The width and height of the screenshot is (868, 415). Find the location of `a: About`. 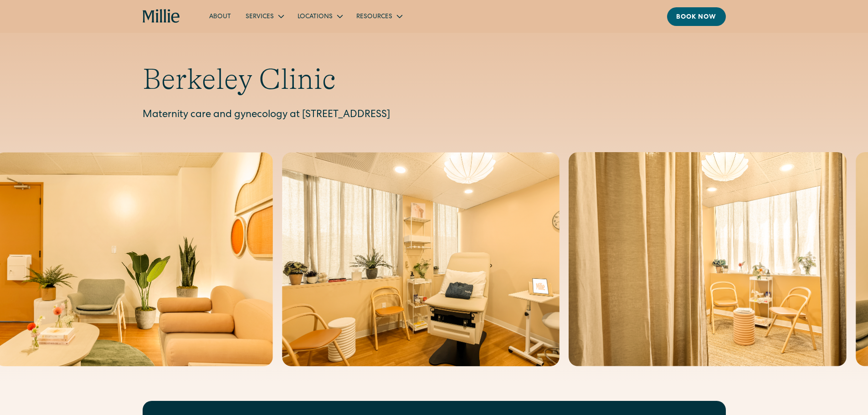

a: About is located at coordinates (220, 16).